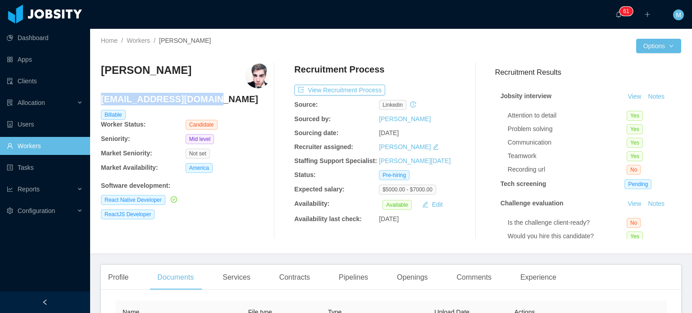  Describe the element at coordinates (115, 139) in the screenshot. I see `b: Seniority:` at that location.